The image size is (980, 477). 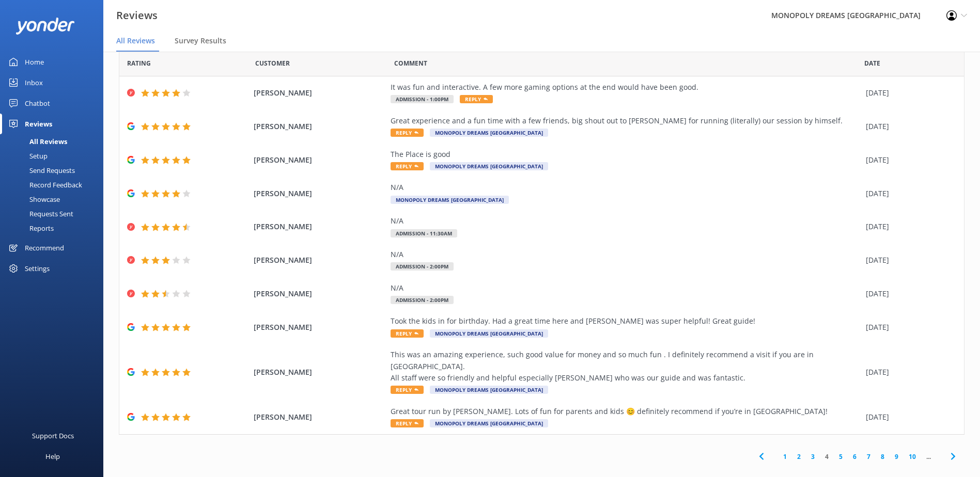 I want to click on span: Question, so click(x=411, y=63).